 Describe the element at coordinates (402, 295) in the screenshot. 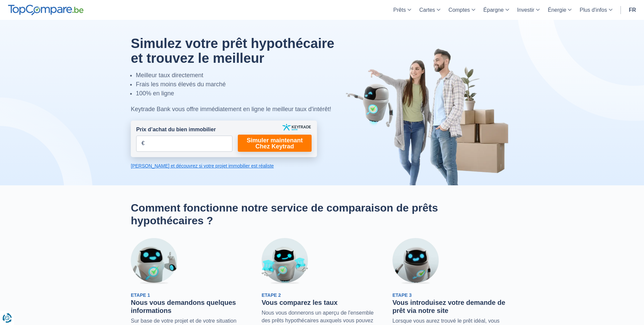

I see `span: Etape 3` at that location.